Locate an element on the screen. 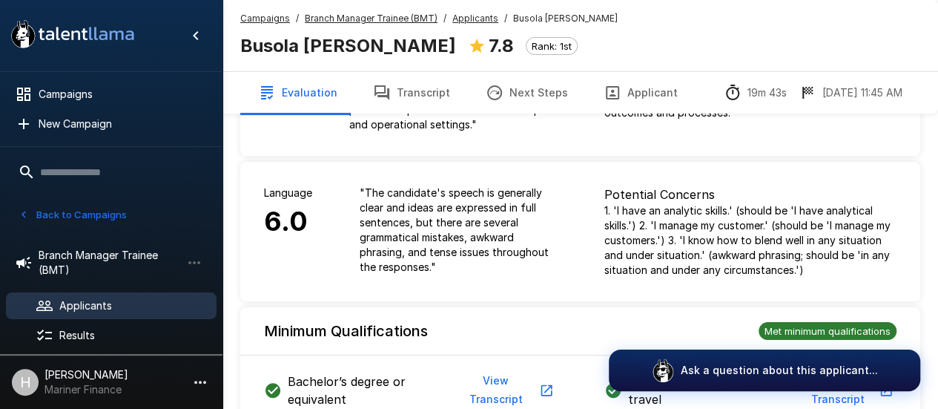  button: Evaluation is located at coordinates (297, 93).